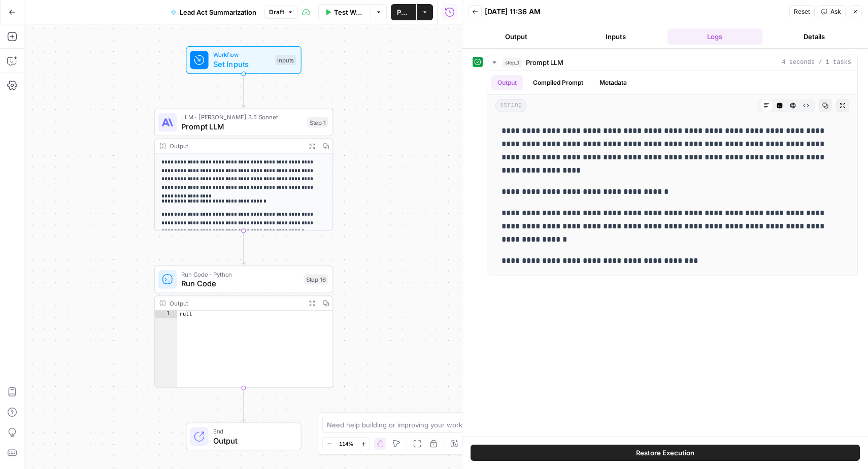 This screenshot has height=469, width=868. I want to click on div: EndOutput, so click(244, 437).